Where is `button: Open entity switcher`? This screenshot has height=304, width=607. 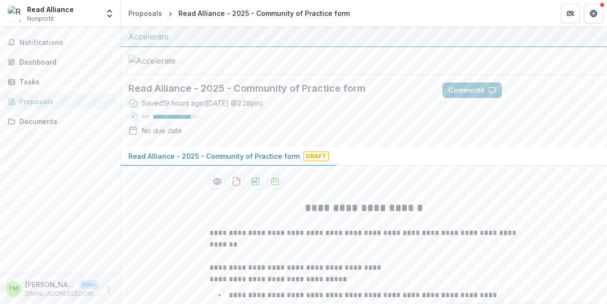
button: Open entity switcher is located at coordinates (110, 14).